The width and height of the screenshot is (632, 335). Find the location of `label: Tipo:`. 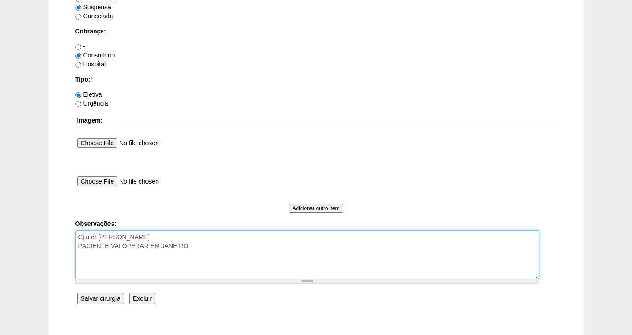

label: Tipo: is located at coordinates (316, 79).